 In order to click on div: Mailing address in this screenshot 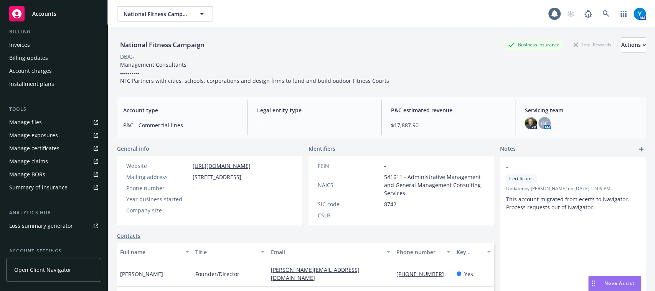, I will do `click(158, 177)`.